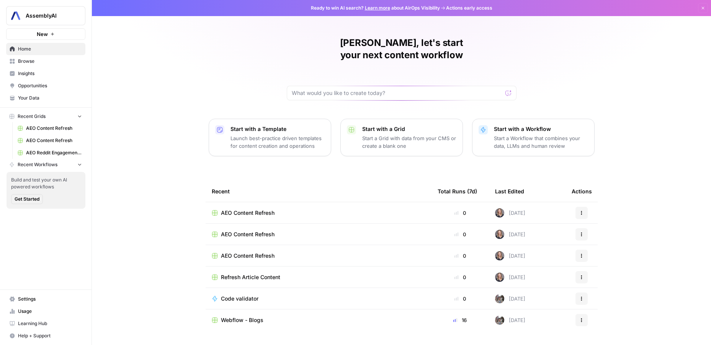  Describe the element at coordinates (46, 16) in the screenshot. I see `button: Workspace: AssemblyAI` at that location.